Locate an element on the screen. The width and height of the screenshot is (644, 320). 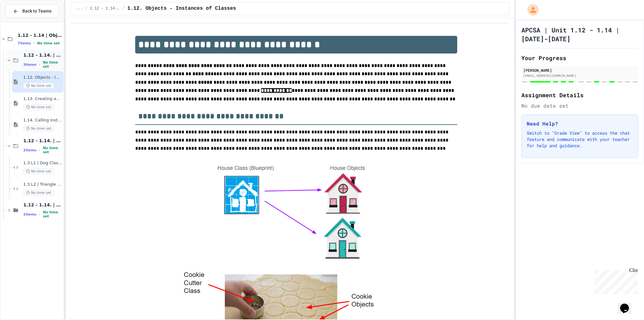
span: 3 items is located at coordinates (30, 65).